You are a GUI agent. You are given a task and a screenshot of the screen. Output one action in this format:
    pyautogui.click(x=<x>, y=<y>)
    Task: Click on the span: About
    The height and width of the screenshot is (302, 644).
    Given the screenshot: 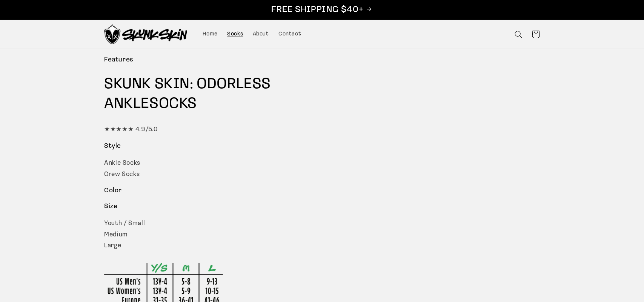 What is the action you would take?
    pyautogui.click(x=260, y=34)
    